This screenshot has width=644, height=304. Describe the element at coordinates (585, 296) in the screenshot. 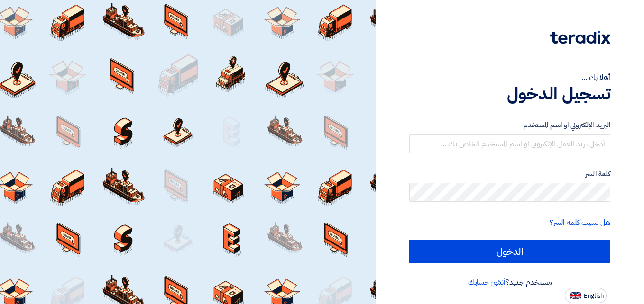

I see `button: English` at that location.